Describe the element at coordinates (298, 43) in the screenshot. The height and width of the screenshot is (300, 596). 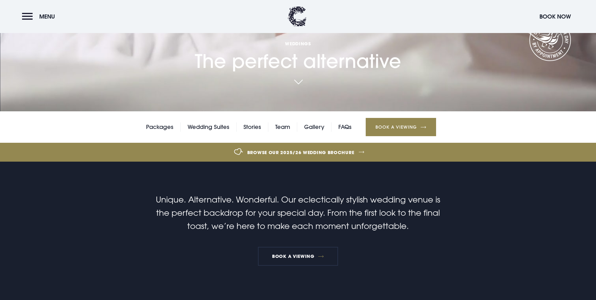
I see `span: Weddings` at that location.